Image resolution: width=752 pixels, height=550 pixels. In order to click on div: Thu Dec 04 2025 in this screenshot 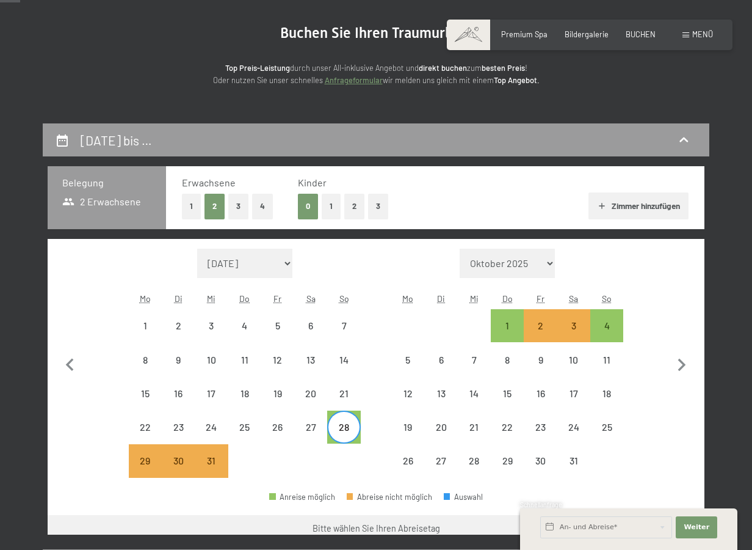, I will do `click(245, 326)`.